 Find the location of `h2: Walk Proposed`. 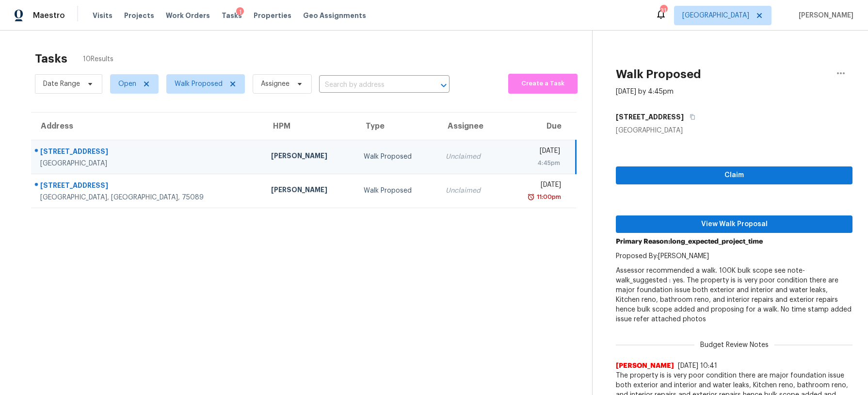

h2: Walk Proposed is located at coordinates (659, 74).